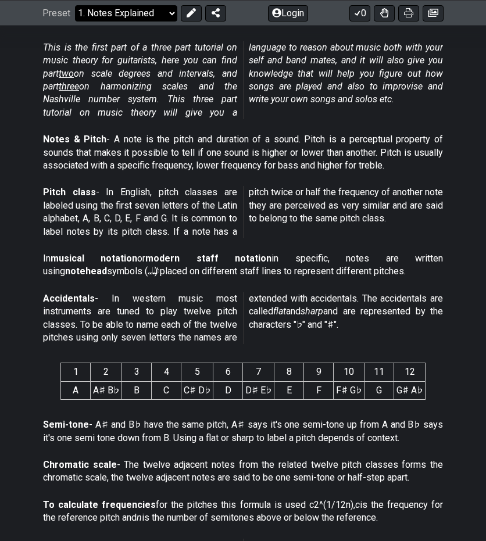 The height and width of the screenshot is (541, 486). What do you see at coordinates (243, 265) in the screenshot?
I see `p: In or in specific, notes are written using symbols (𝅝 𝅗𝅥 𝅘𝅥 𝅘𝅥𝅮) placed on different staff lines to r...` at bounding box center [243, 265].